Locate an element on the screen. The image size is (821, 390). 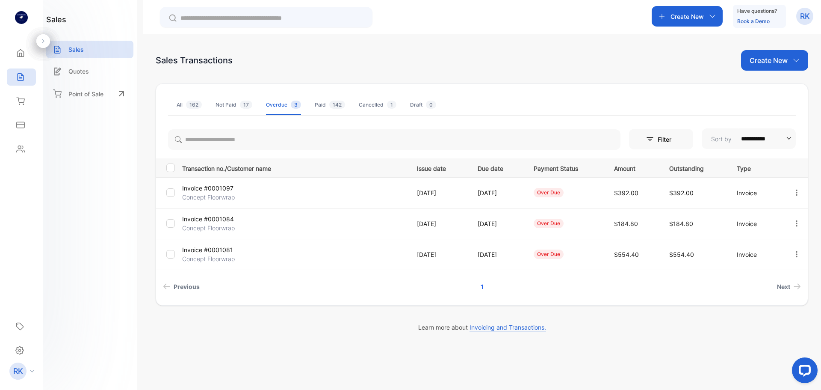
p: Payment Status is located at coordinates (565, 167).